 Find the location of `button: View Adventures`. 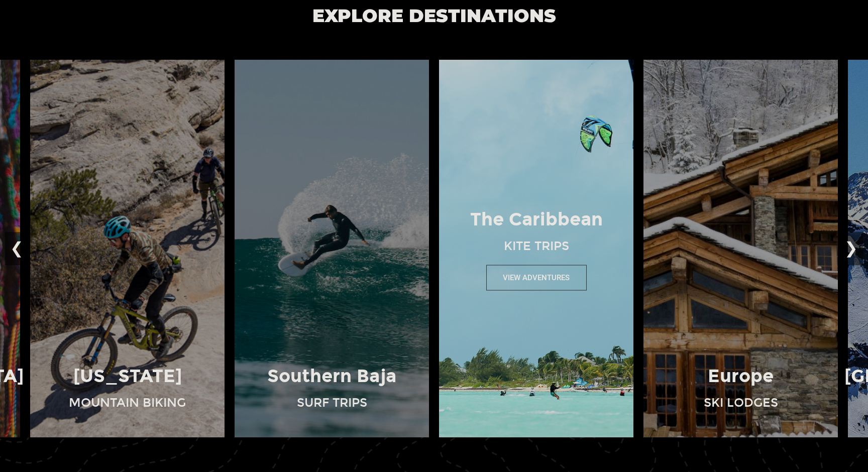

button: View Adventures is located at coordinates (536, 278).